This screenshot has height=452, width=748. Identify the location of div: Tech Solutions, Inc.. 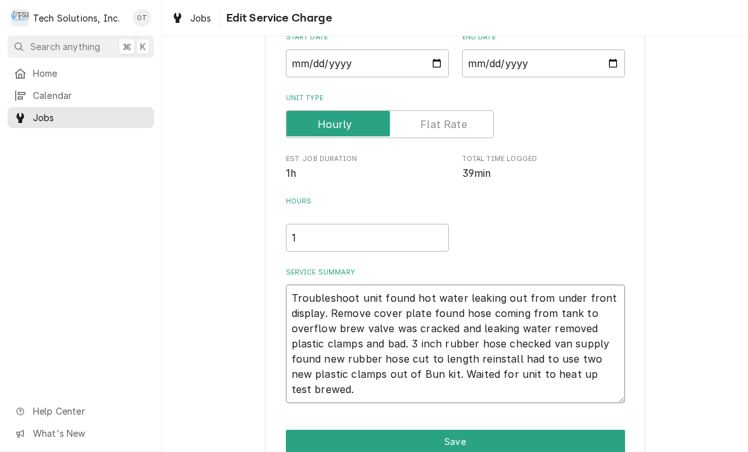
(76, 18).